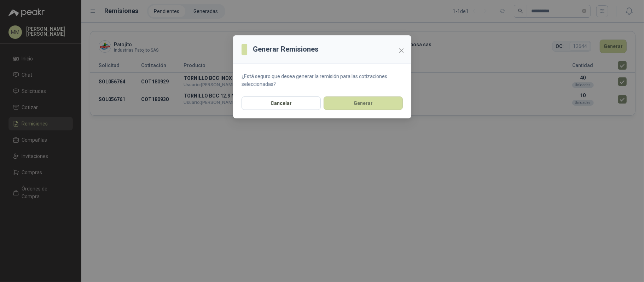 This screenshot has width=644, height=282. Describe the element at coordinates (402, 51) in the screenshot. I see `span: close` at that location.